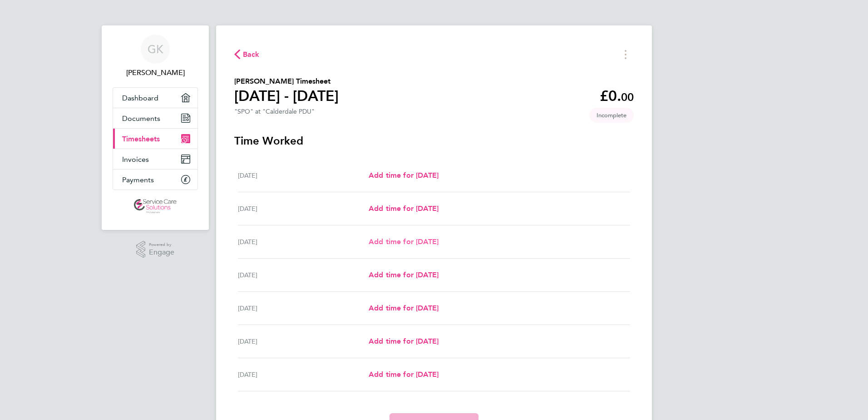 The image size is (868, 420). I want to click on a: Invoices, so click(156, 159).